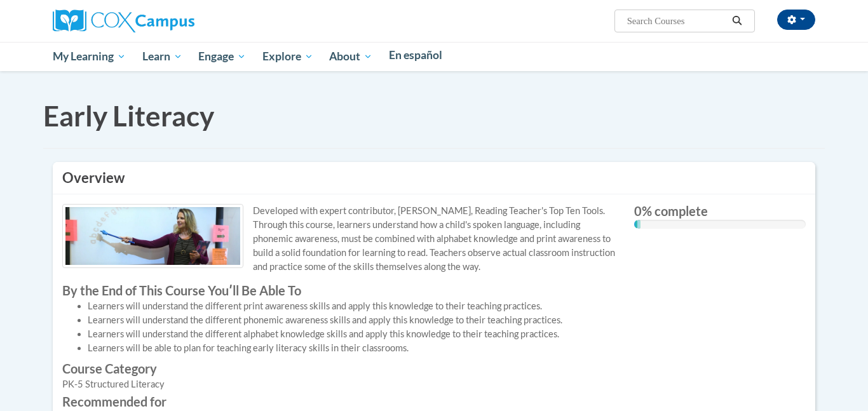 This screenshot has height=411, width=868. What do you see at coordinates (639, 224) in the screenshot?
I see `div: 0.001%` at bounding box center [639, 224].